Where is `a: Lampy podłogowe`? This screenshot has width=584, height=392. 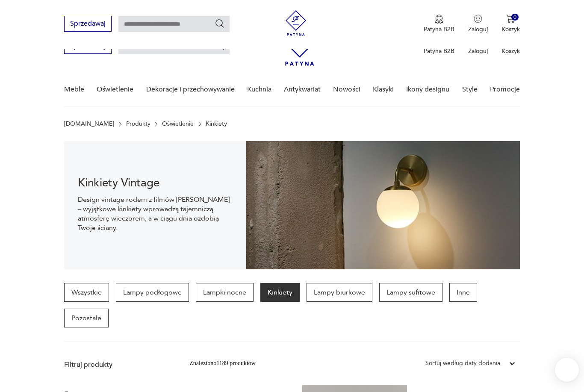 a: Lampy podłogowe is located at coordinates (152, 292).